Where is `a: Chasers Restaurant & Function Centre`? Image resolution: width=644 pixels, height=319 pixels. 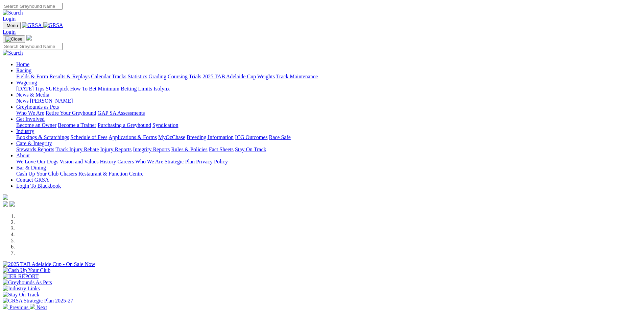
a: Chasers Restaurant & Function Centre is located at coordinates (102, 174).